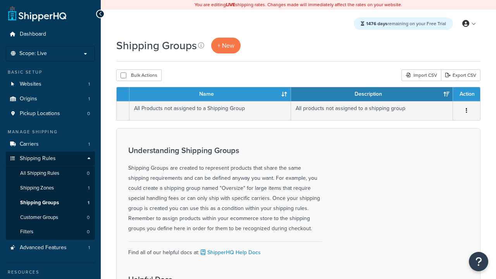  Describe the element at coordinates (37, 14) in the screenshot. I see `a: ShipperHQ Home` at that location.